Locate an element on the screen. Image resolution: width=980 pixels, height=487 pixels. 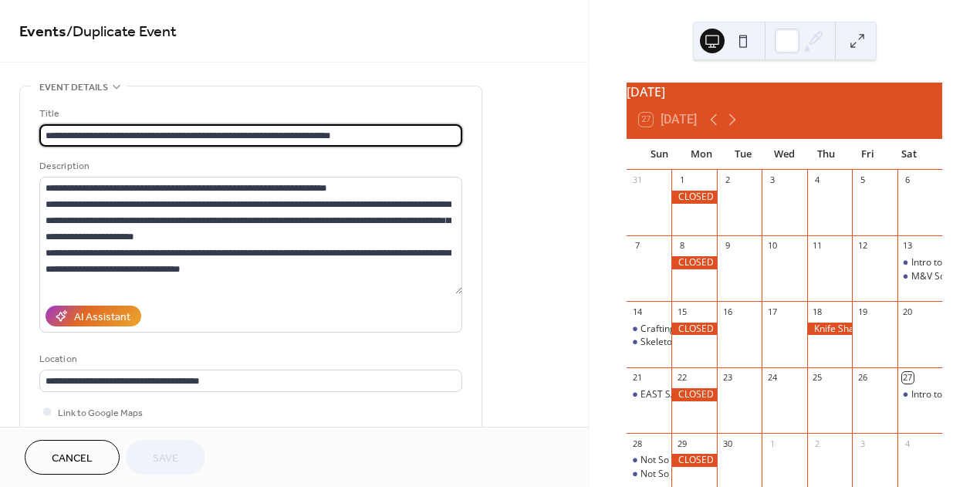
div: M&V Soy Candles & Concrete Studio: Fall Sip & Pour Candlemaking Class, $50 is located at coordinates (920, 277).